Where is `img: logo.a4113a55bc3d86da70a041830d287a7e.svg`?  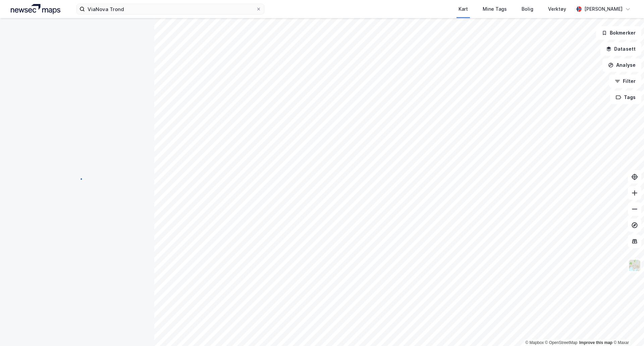
img: logo.a4113a55bc3d86da70a041830d287a7e.svg is located at coordinates (36, 9).